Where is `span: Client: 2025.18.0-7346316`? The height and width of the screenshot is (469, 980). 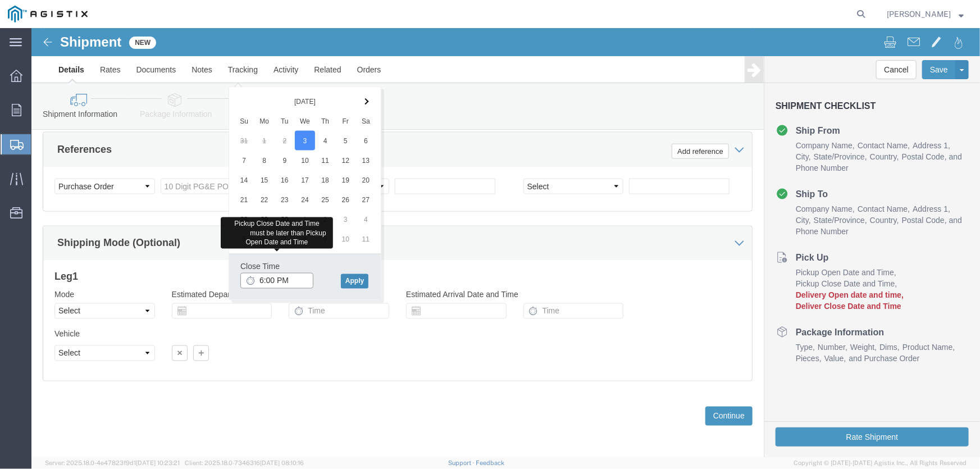 span: Client: 2025.18.0-7346316 is located at coordinates (244, 463).